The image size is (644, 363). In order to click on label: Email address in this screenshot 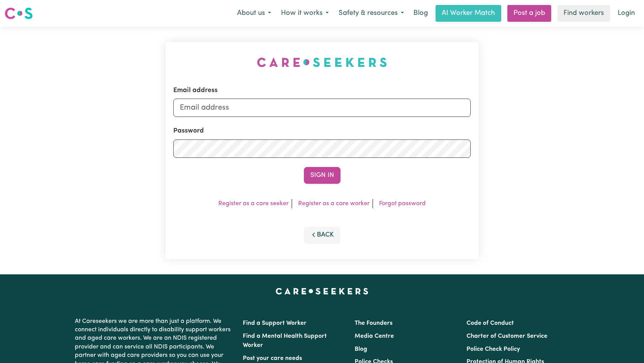, I will do `click(195, 91)`.